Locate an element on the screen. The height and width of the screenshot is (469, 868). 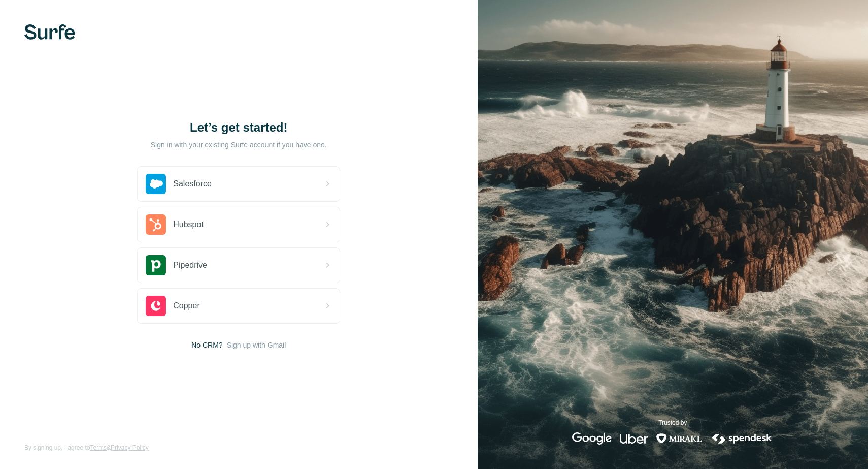
img: Surfe's logo is located at coordinates (50, 32).